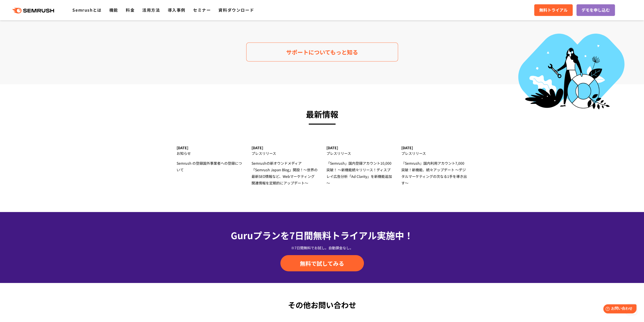  What do you see at coordinates (130, 10) in the screenshot?
I see `a: 料金` at bounding box center [130, 10].